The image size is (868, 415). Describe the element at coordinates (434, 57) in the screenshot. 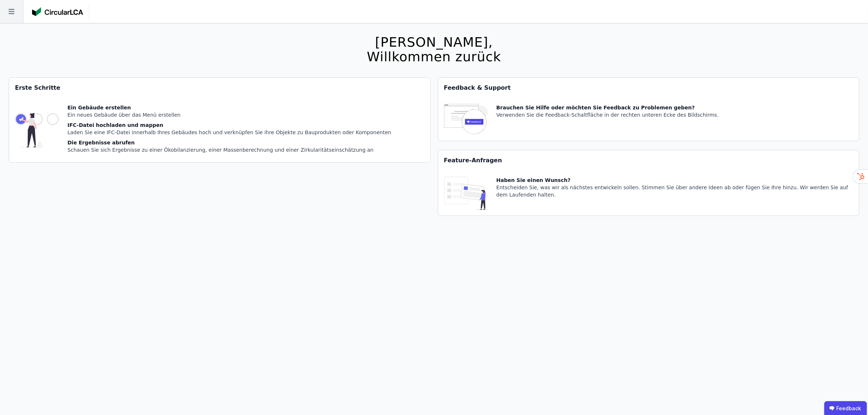

I see `div: Willkommen zurück` at that location.